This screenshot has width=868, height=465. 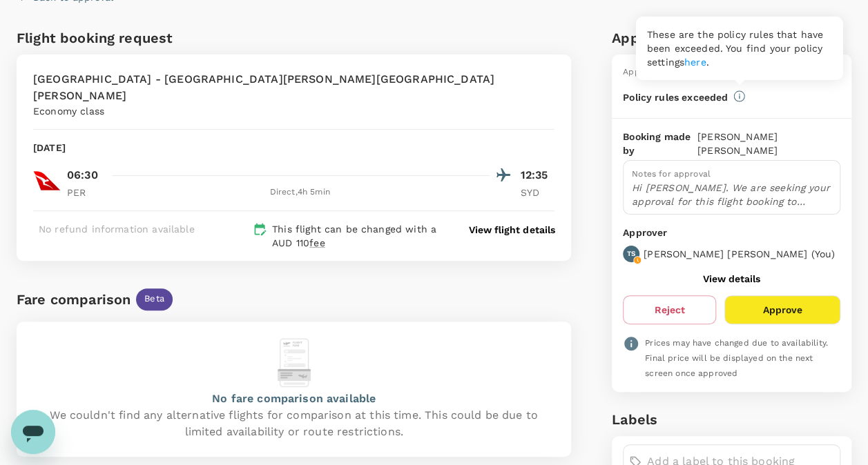 I want to click on p: SYD, so click(x=538, y=192).